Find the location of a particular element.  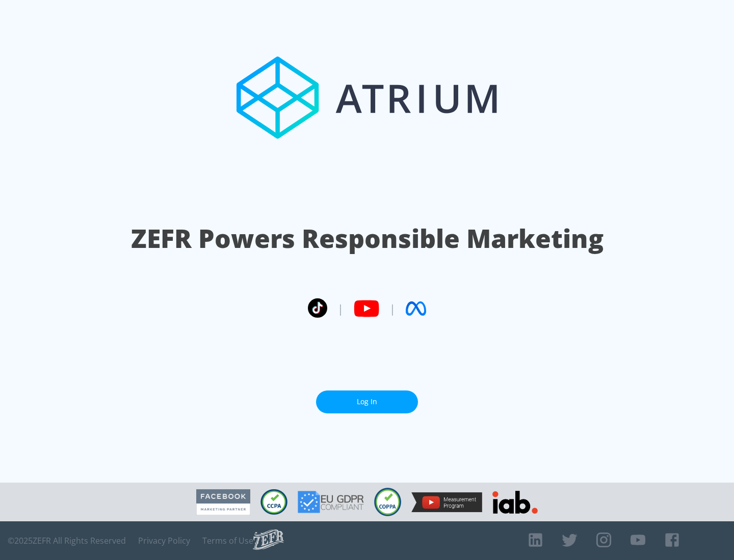

a: Terms of Use is located at coordinates (228, 541).